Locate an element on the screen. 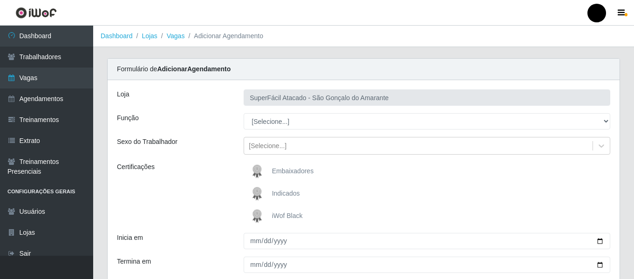 This screenshot has width=634, height=279. label: Certificações is located at coordinates (136, 167).